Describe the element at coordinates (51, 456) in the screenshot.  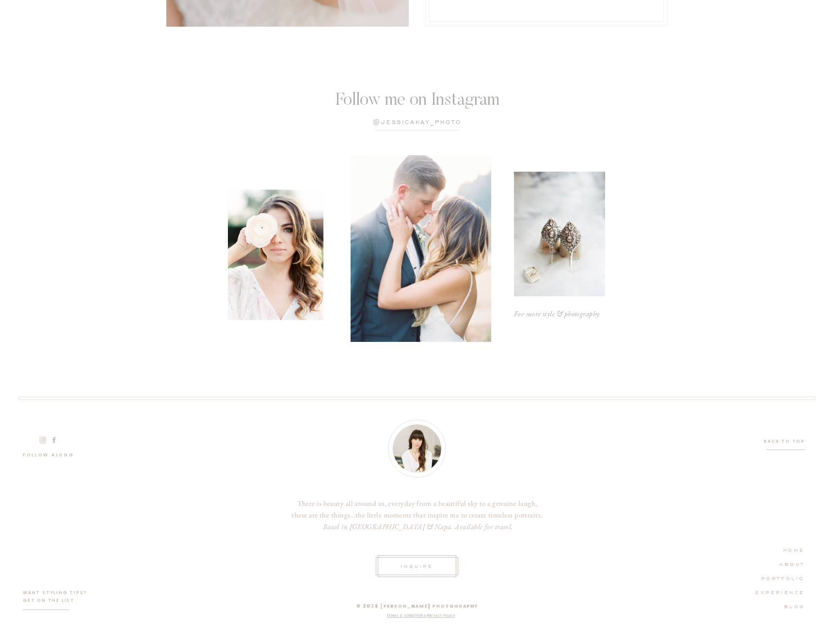
I see `a: follow along` at that location.